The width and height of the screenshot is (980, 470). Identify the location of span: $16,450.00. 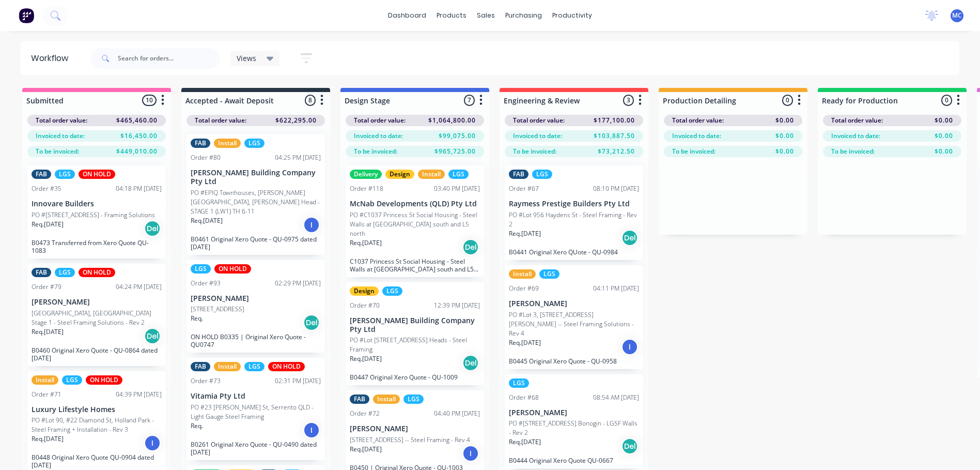
(139, 136).